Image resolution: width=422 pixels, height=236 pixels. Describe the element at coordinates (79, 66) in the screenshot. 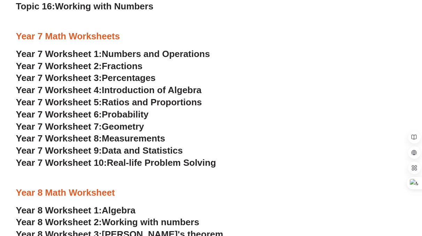

I see `a: Year 7 Worksheet 2:Fractions` at that location.